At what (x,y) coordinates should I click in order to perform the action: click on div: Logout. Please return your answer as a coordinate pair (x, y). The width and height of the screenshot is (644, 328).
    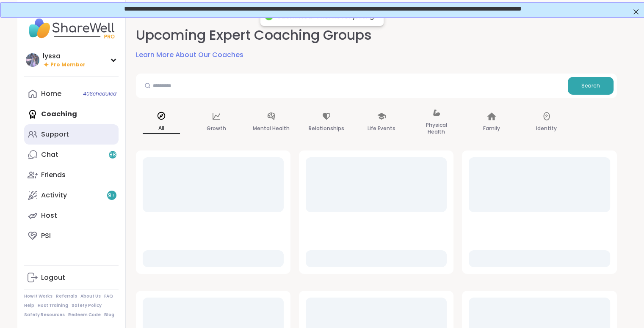
    Looking at the image, I should click on (53, 278).